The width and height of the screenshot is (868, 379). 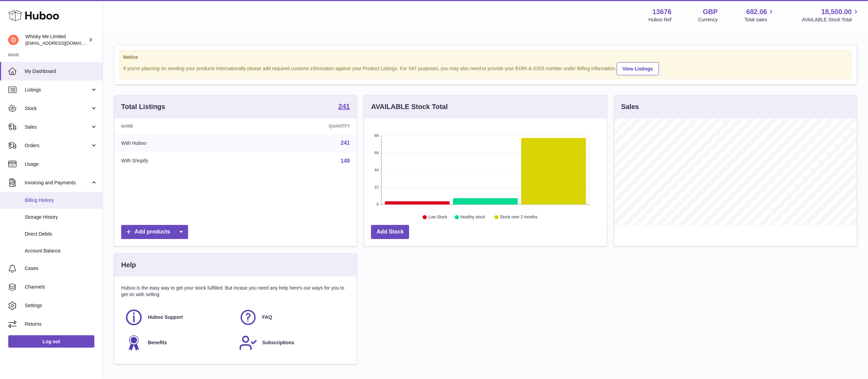 I want to click on a: FAQ, so click(x=292, y=317).